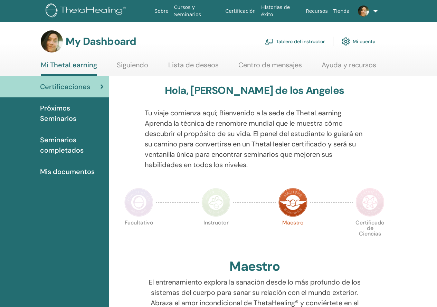 This screenshot has width=437, height=307. Describe the element at coordinates (349, 67) in the screenshot. I see `a: Ayuda y recursos` at that location.